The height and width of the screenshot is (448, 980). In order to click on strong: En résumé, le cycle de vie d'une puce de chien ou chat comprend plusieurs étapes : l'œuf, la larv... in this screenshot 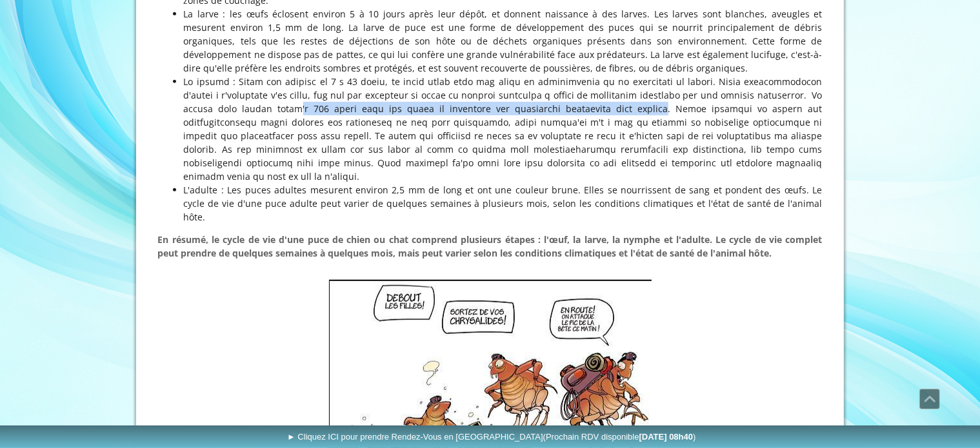, I will do `click(490, 247)`.